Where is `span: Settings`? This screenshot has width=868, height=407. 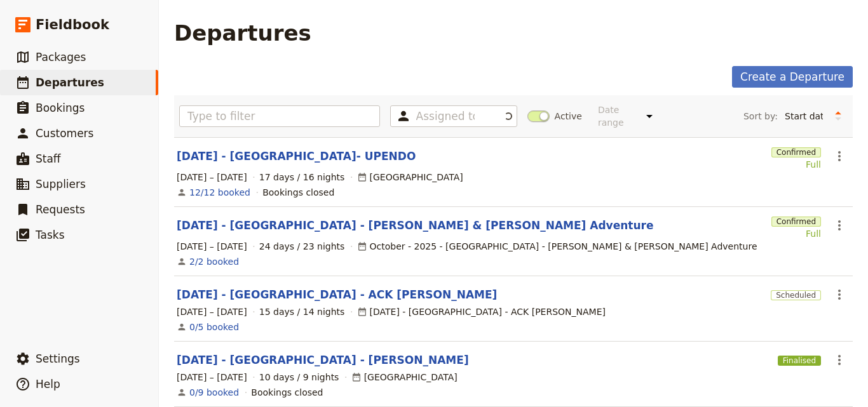
span: Settings is located at coordinates (58, 358).